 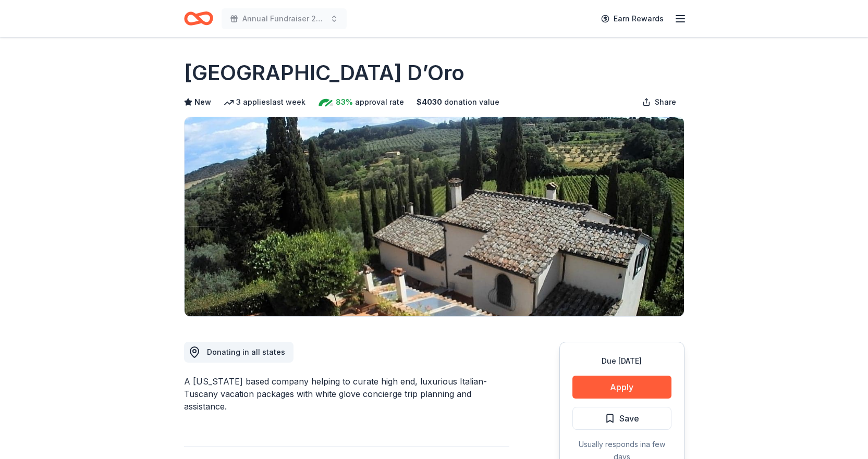 What do you see at coordinates (629, 419) in the screenshot?
I see `span: Save` at bounding box center [629, 419].